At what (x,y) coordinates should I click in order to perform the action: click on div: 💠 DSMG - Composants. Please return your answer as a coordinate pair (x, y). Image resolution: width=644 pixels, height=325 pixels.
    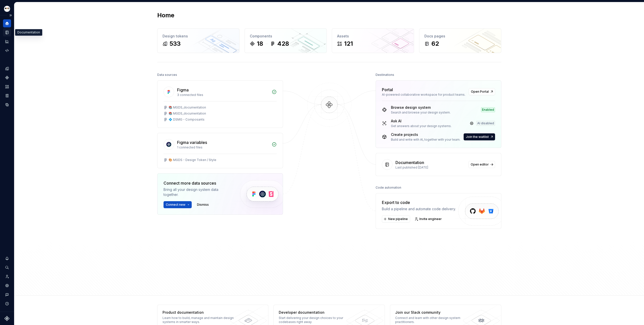
    Looking at the image, I should click on (186, 120).